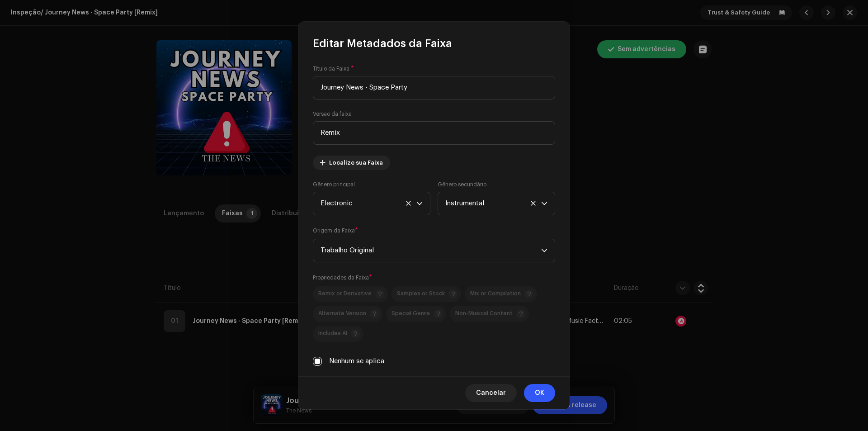 The width and height of the screenshot is (868, 431). What do you see at coordinates (369, 204) in the screenshot?
I see `span: Electronic` at bounding box center [369, 204].